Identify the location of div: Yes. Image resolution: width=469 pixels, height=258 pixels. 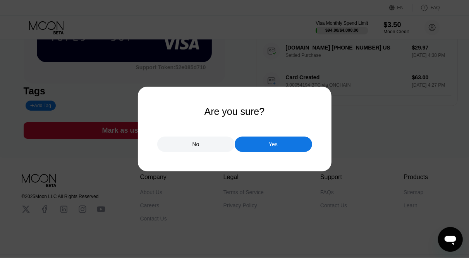
(273, 144).